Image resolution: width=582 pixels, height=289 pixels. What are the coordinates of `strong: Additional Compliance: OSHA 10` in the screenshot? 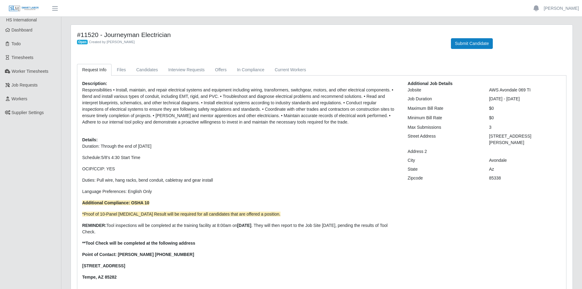 It's located at (116, 203).